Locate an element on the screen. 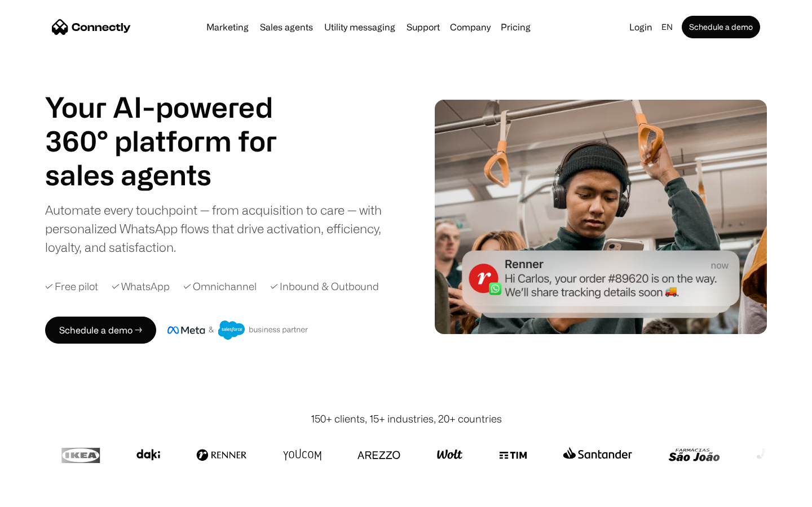 The height and width of the screenshot is (507, 812). ul: Language list is located at coordinates (45, 496).